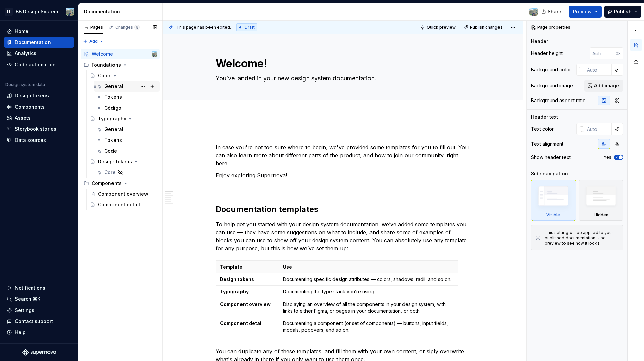 This screenshot has width=644, height=361. What do you see at coordinates (623, 12) in the screenshot?
I see `button: Publish` at bounding box center [623, 12].